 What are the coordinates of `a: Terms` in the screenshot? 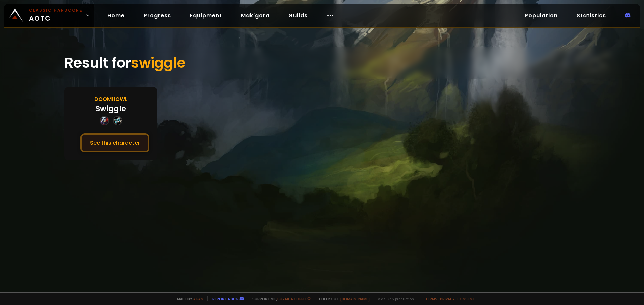 It's located at (431, 299).